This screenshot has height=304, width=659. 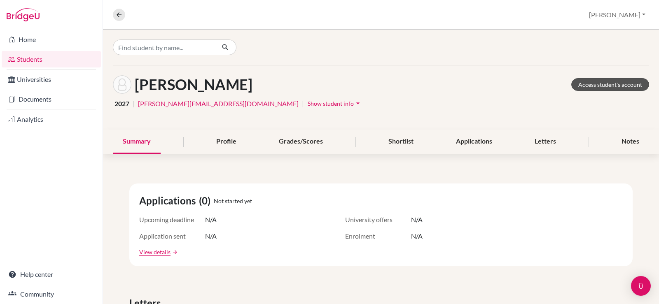 I want to click on a: View details, so click(x=155, y=252).